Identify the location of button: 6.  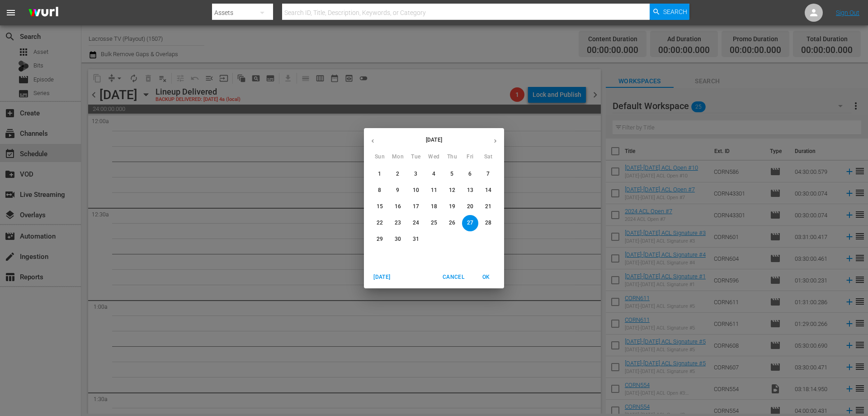
(470, 174).